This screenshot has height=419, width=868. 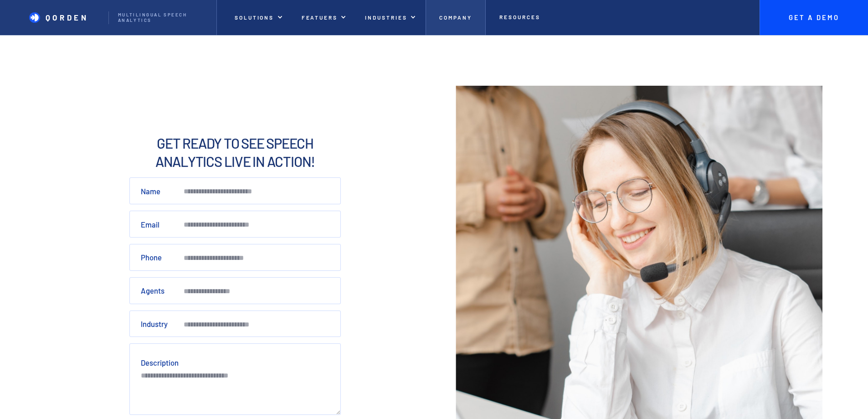 I want to click on label: Name, so click(x=151, y=191).